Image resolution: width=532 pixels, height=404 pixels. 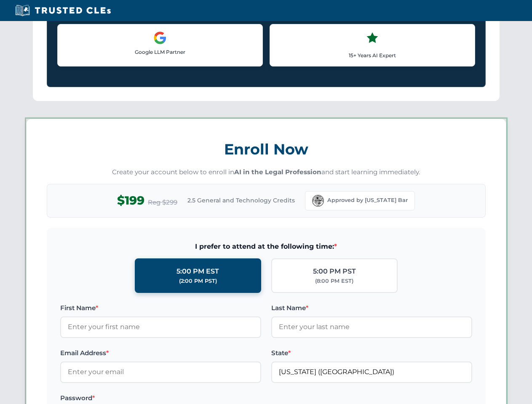 What do you see at coordinates (372, 372) in the screenshot?
I see `input: Florida (FL)` at bounding box center [372, 372].